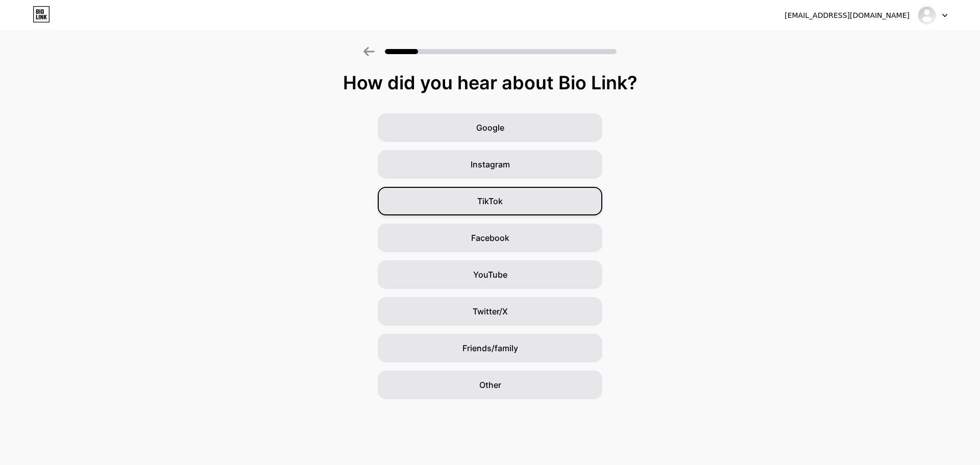  Describe the element at coordinates (490, 164) in the screenshot. I see `span: Instagram` at that location.